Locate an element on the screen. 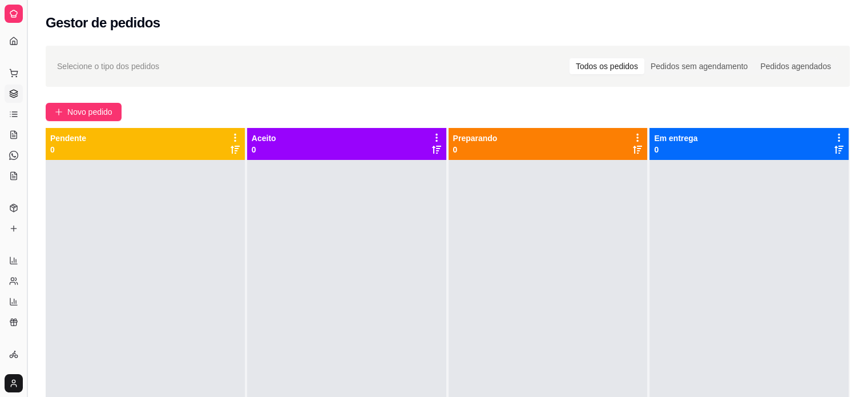  h2: Gestor de pedidos is located at coordinates (103, 23).